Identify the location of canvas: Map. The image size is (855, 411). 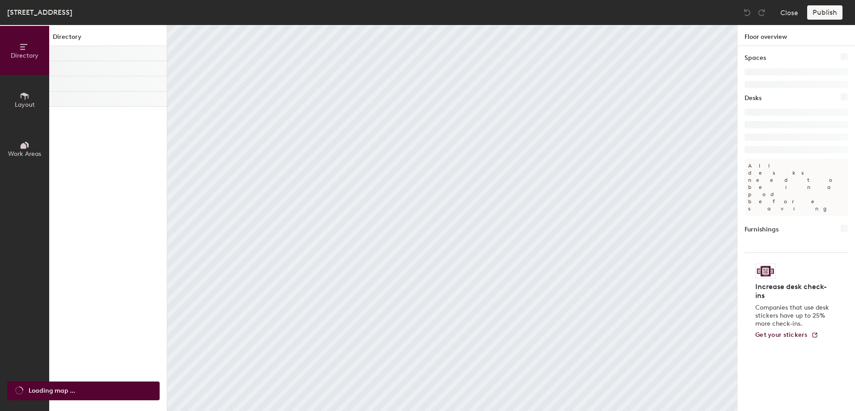
(452, 218).